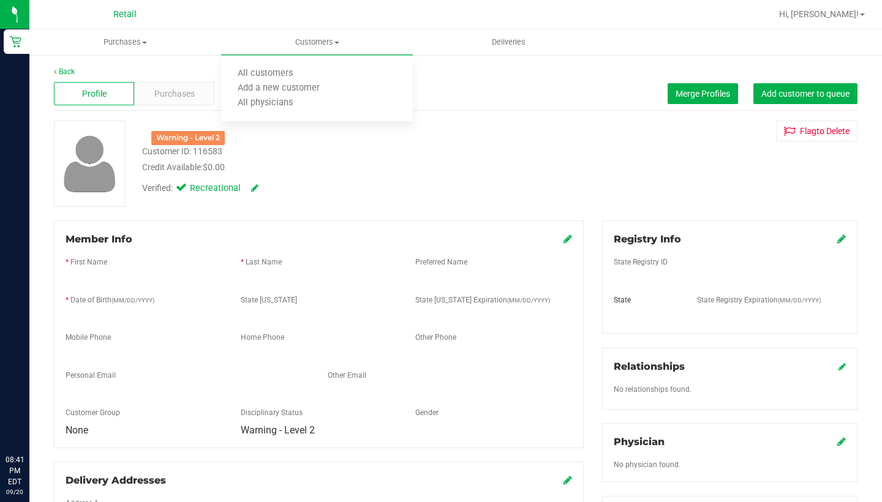 Image resolution: width=882 pixels, height=502 pixels. Describe the element at coordinates (806, 94) in the screenshot. I see `span: Add customer to queue` at that location.